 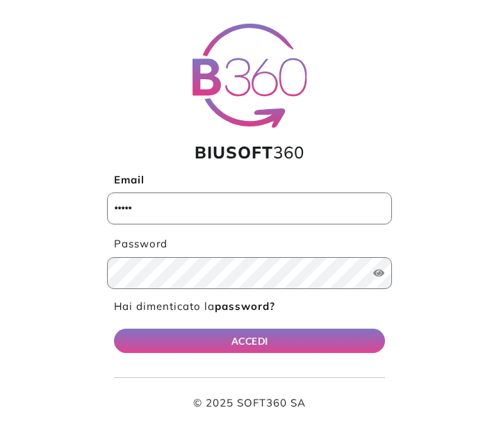 I want to click on p: © 2025 SOFT360 SA, so click(x=249, y=403).